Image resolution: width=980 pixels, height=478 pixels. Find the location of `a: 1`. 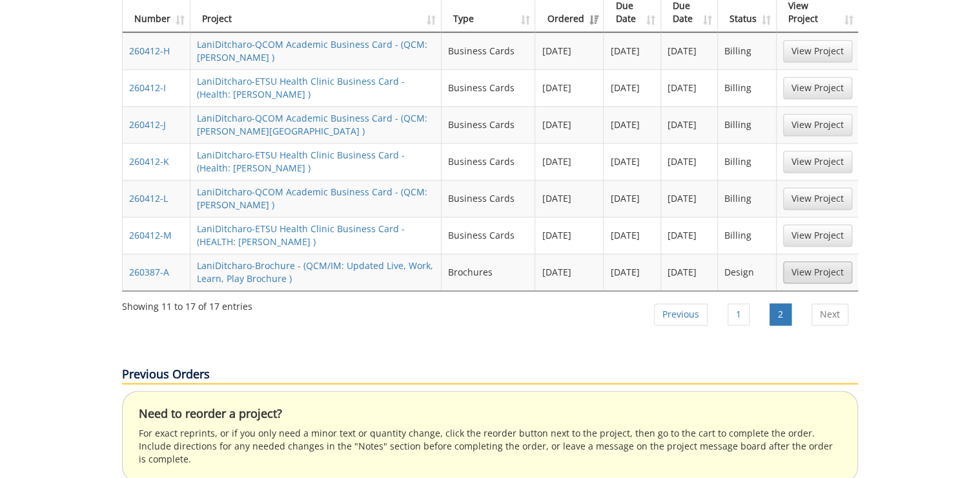

a: 1 is located at coordinates (739, 314).